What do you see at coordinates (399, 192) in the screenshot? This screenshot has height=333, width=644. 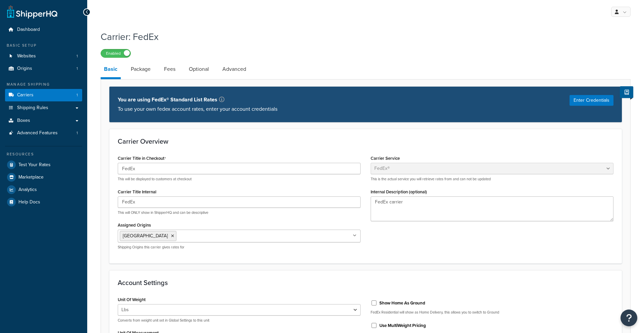 I see `label: Internal Description (optional)` at bounding box center [399, 192].